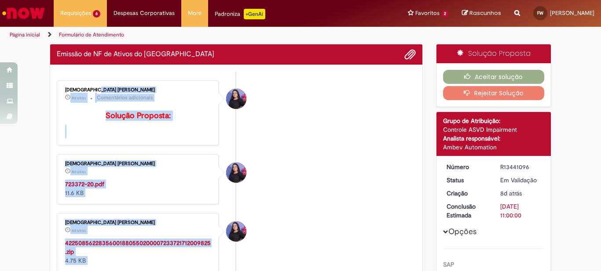  Describe the element at coordinates (138, 189) in the screenshot. I see `div: 11.6 KB` at that location.